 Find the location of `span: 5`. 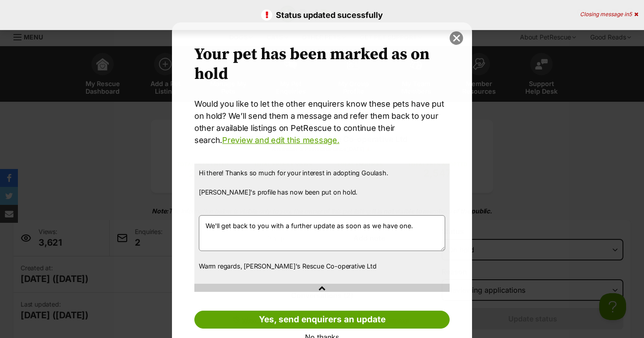

span: 5 is located at coordinates (630, 14).